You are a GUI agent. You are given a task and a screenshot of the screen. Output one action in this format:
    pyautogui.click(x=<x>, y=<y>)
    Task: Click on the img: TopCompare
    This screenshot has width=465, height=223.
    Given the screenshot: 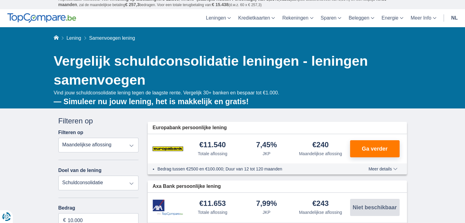 What is the action you would take?
    pyautogui.click(x=42, y=18)
    